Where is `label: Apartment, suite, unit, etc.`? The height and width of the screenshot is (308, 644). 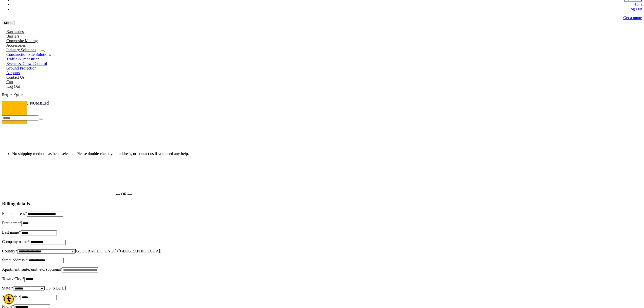
label: Apartment, suite, unit, etc. is located at coordinates (32, 269).